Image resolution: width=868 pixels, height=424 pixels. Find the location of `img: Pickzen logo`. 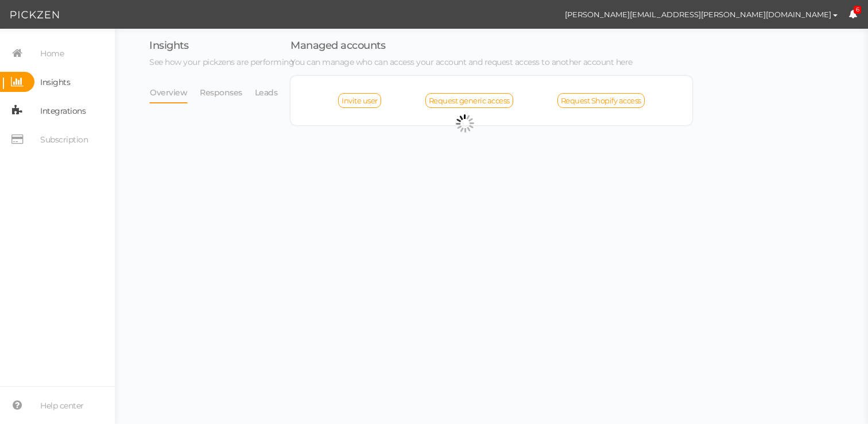

img: Pickzen logo is located at coordinates (35, 15).